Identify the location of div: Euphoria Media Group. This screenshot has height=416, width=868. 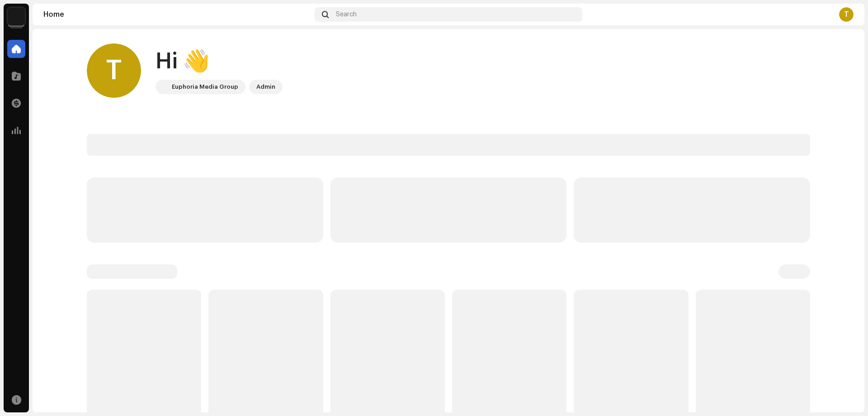
(205, 87).